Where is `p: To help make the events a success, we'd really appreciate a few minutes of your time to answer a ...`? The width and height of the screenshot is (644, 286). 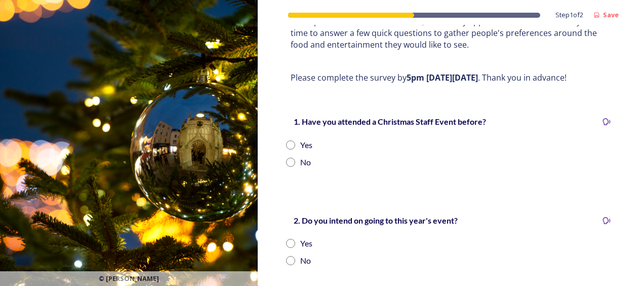 p: To help make the events a success, we'd really appreciate a few minutes of your time to answer a ... is located at coordinates (451, 33).